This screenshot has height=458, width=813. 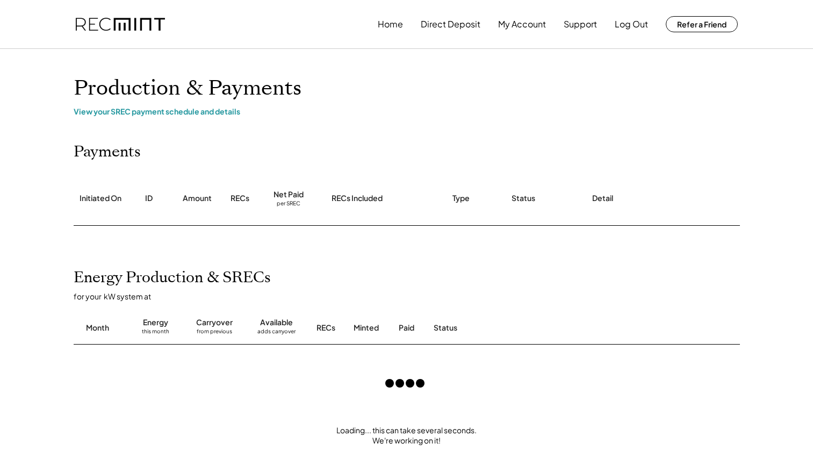 I want to click on div: Carryover, so click(x=214, y=322).